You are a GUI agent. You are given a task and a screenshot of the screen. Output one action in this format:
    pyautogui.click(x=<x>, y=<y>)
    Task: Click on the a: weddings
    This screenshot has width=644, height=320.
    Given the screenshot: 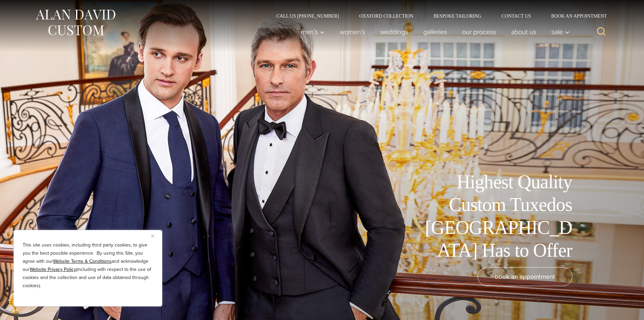 What is the action you would take?
    pyautogui.click(x=394, y=32)
    